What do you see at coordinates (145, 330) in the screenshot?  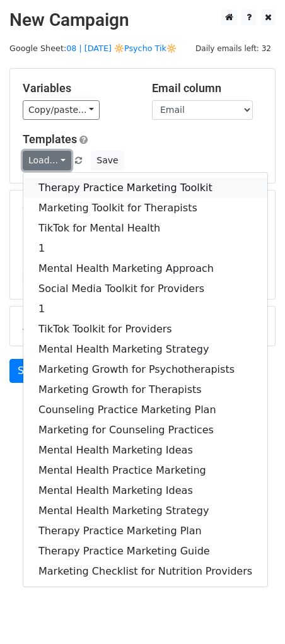 I see `a: TikTok Toolkit for Providers` at bounding box center [145, 330].